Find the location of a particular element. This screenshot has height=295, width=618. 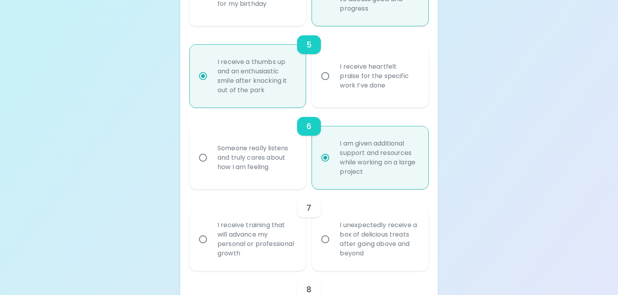

h6: 5 is located at coordinates (309, 45).